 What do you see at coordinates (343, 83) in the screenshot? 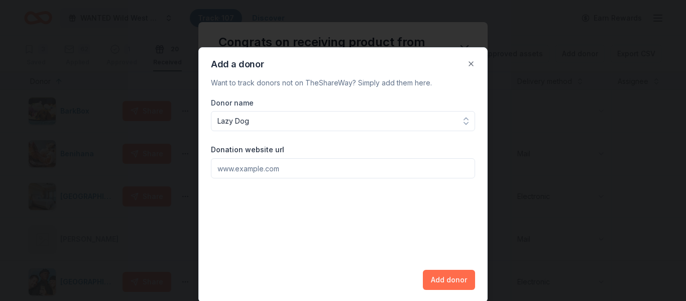
I see `p: Want to track donors not on TheShareWay? Simply add them here.` at bounding box center [343, 83].